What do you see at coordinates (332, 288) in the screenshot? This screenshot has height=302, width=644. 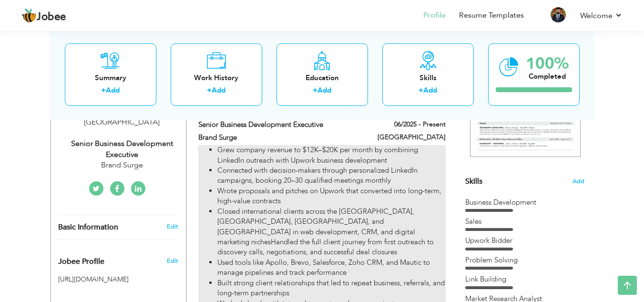 I see `li: Built strong client relationships that led to repeat business, referrals, and long-term partnerships` at bounding box center [332, 288].